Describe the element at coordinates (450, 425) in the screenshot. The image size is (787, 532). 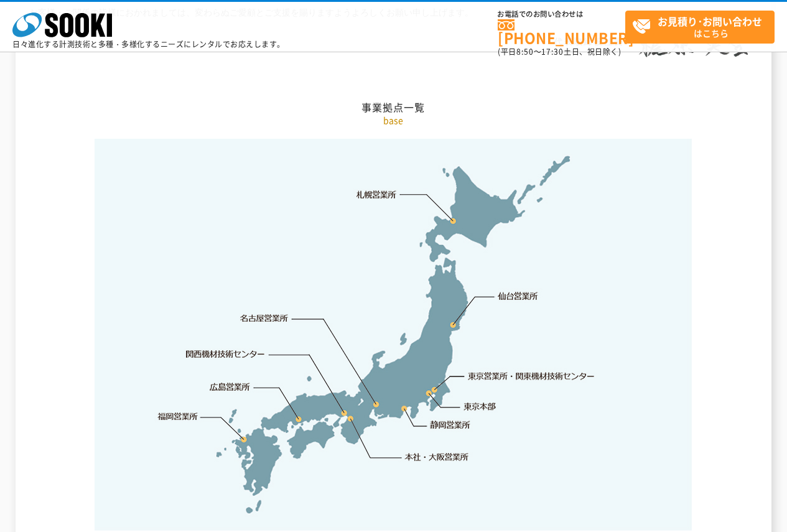
I see `a: 静岡営業所` at that location.